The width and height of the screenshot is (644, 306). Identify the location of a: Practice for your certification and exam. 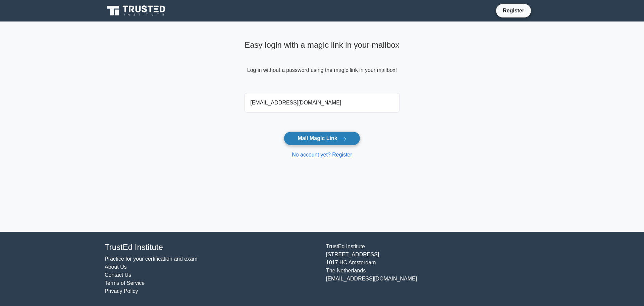
(151, 259).